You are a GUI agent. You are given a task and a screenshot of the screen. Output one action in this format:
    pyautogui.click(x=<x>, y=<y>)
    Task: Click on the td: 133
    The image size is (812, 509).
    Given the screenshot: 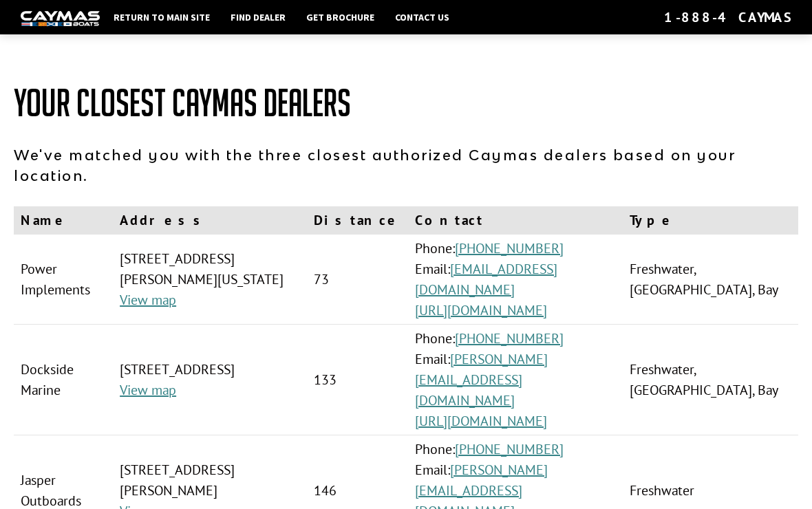 What is the action you would take?
    pyautogui.click(x=357, y=380)
    